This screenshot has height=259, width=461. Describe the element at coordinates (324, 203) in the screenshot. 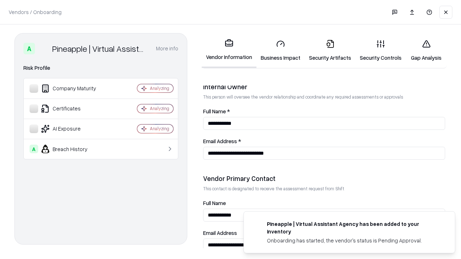

I see `label: Full Name` at that location.